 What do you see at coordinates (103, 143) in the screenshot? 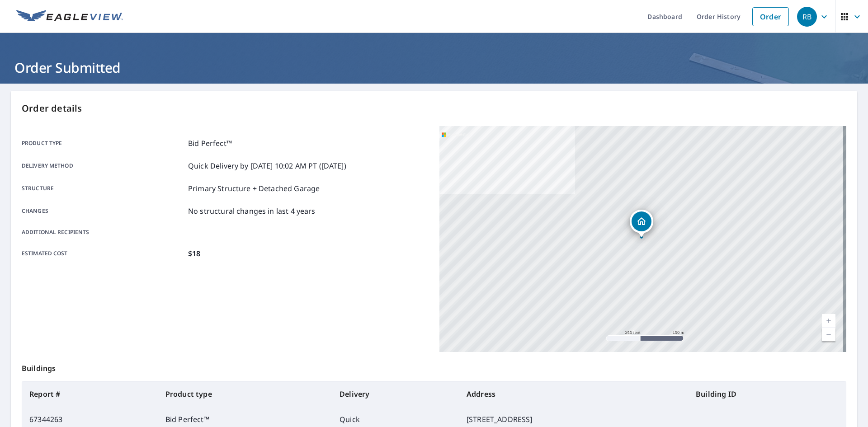
I see `p: Product type` at bounding box center [103, 143].